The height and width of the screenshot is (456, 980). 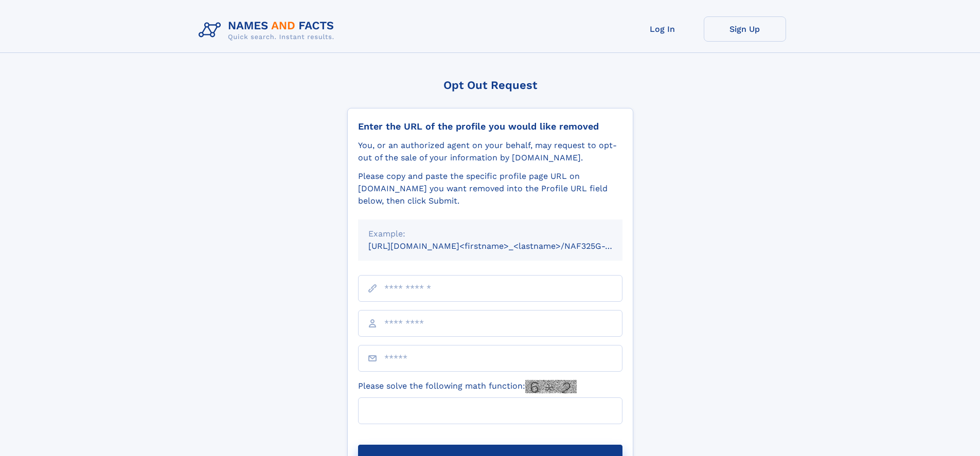 What do you see at coordinates (745, 29) in the screenshot?
I see `a: Sign Up` at bounding box center [745, 29].